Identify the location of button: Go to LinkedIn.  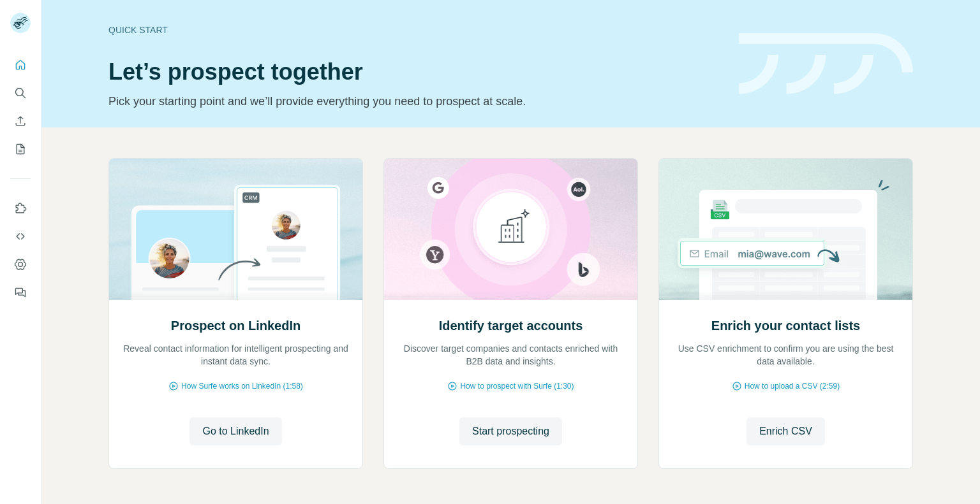
(236, 432).